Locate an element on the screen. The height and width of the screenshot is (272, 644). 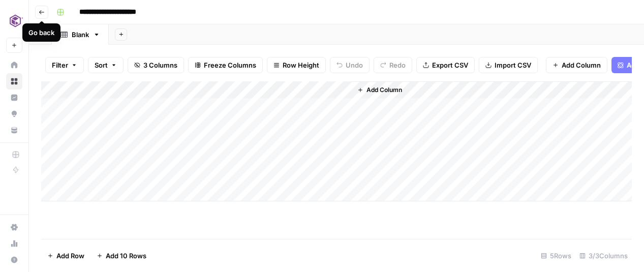
span: Import CSV is located at coordinates (513, 65).